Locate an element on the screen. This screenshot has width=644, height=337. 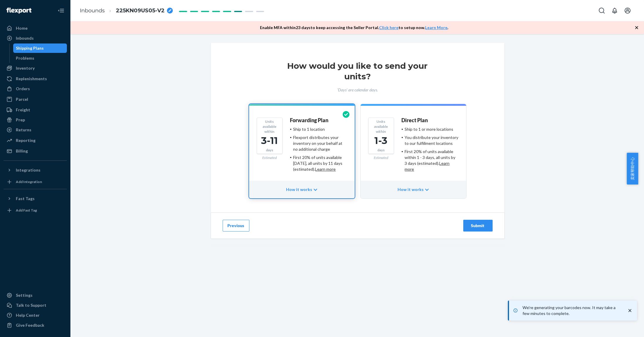
h4: Direct Plan is located at coordinates (415, 120).